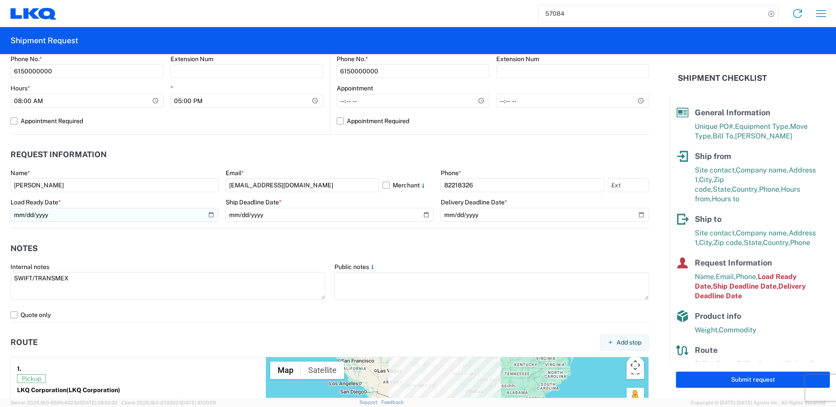 This screenshot has width=836, height=407. I want to click on button: Submit request, so click(753, 380).